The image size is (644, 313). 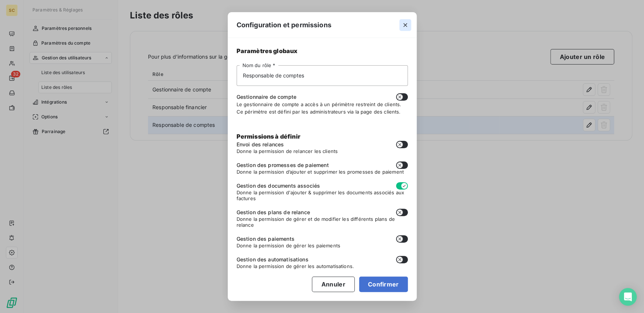 What do you see at coordinates (260, 144) in the screenshot?
I see `span: Envoi des relances` at bounding box center [260, 144].